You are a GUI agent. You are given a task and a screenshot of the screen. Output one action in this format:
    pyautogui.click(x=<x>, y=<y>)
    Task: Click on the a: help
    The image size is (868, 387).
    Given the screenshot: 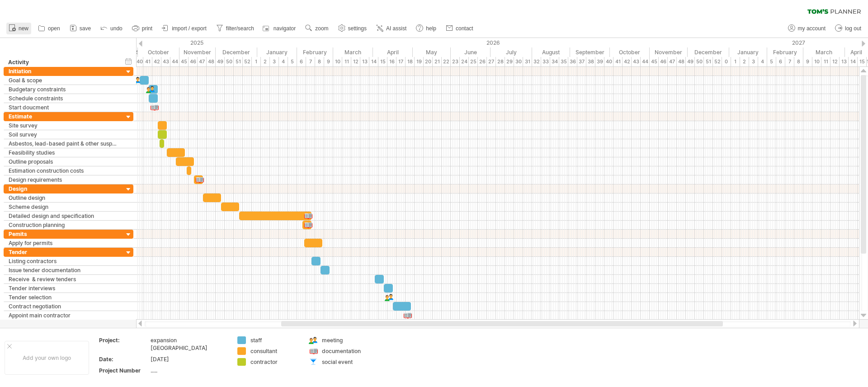 What is the action you would take?
    pyautogui.click(x=427, y=28)
    